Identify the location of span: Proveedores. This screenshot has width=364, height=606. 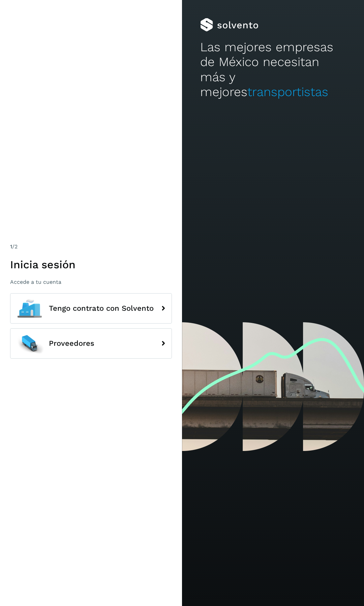
(71, 343).